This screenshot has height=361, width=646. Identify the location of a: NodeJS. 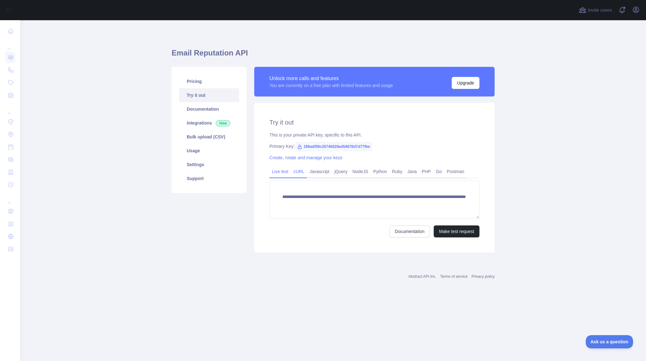
(360, 172).